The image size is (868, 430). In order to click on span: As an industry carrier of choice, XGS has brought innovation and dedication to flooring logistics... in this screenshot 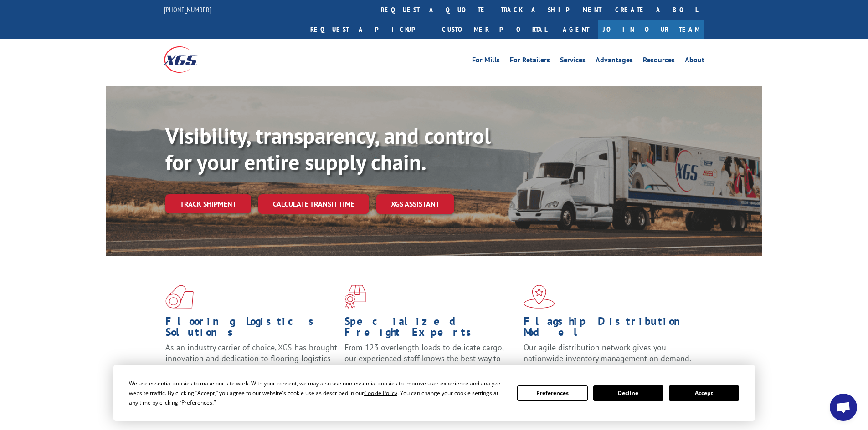, I will do `click(251, 358)`.